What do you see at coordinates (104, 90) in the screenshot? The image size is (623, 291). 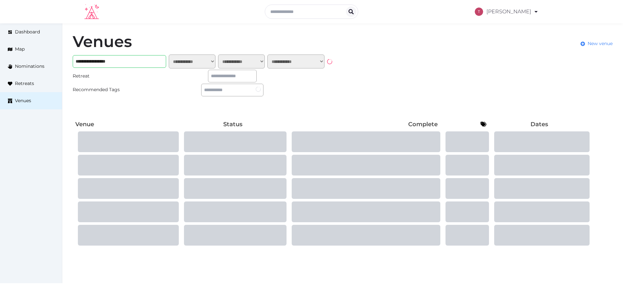 I see `div: Recommended Tags` at bounding box center [104, 90].